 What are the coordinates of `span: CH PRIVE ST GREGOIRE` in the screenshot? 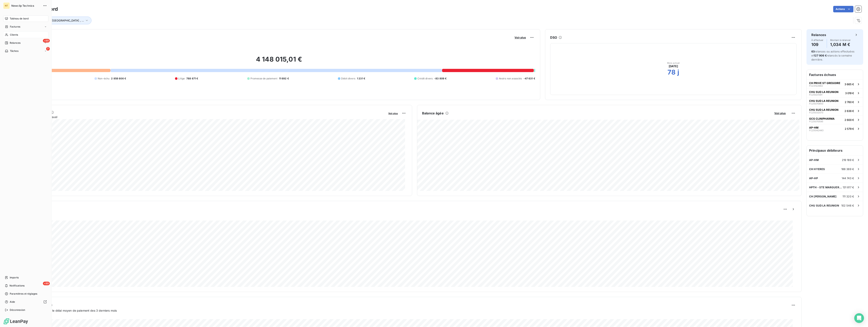 It's located at (825, 83).